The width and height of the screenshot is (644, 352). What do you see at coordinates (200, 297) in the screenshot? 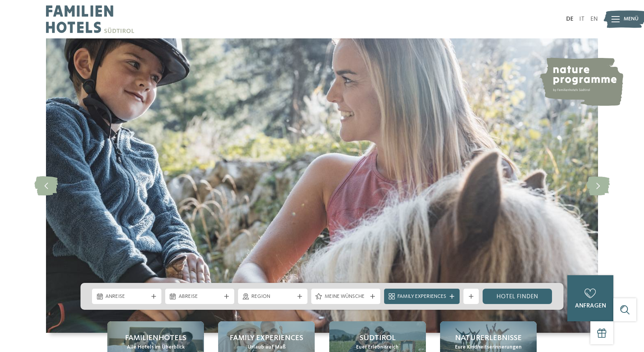
I see `span: Abreise` at bounding box center [200, 297].